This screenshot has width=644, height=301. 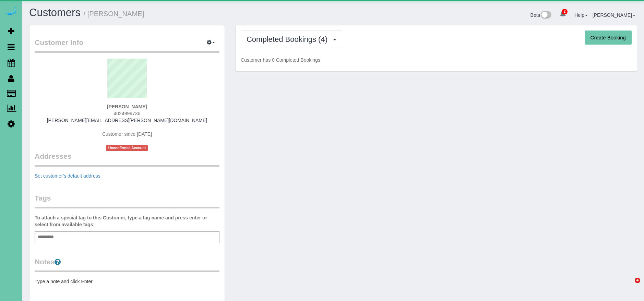 What do you see at coordinates (55, 12) in the screenshot?
I see `a: Customers` at bounding box center [55, 12].